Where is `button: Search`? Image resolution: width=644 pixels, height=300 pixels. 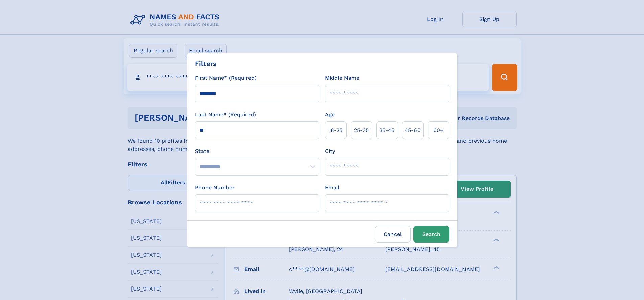 button: Search is located at coordinates (431, 234).